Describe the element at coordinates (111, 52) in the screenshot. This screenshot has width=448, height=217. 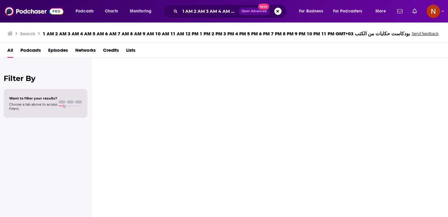
I see `a: Credits` at that location.